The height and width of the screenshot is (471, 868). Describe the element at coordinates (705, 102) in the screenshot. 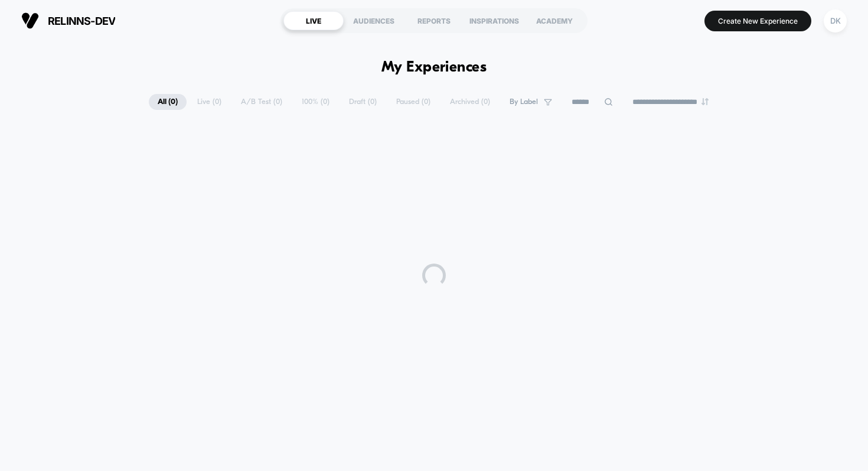

I see `img: end` at that location.